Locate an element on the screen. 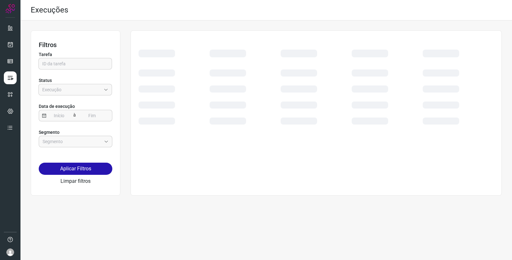  button: Limpar filtros is located at coordinates (76, 181).